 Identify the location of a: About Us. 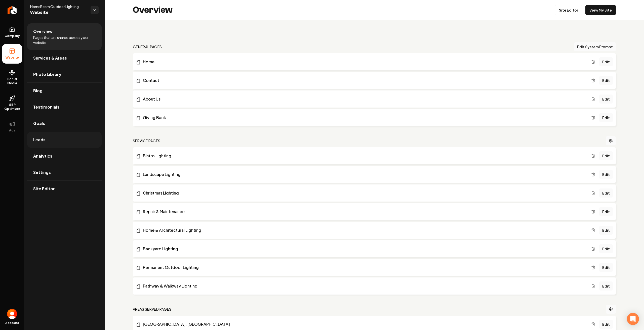
(363, 99).